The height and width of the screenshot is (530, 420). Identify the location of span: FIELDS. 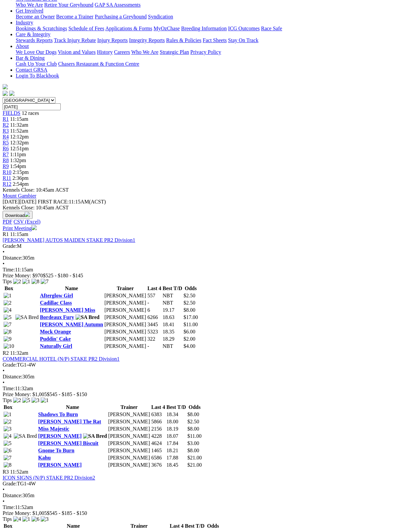
(11, 113).